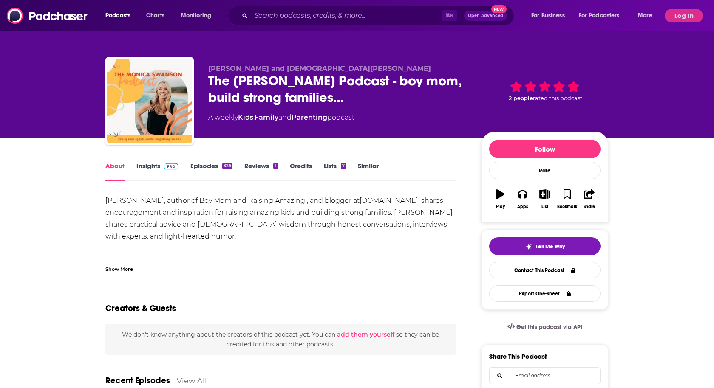  What do you see at coordinates (545, 170) in the screenshot?
I see `div: Rate` at bounding box center [545, 170].